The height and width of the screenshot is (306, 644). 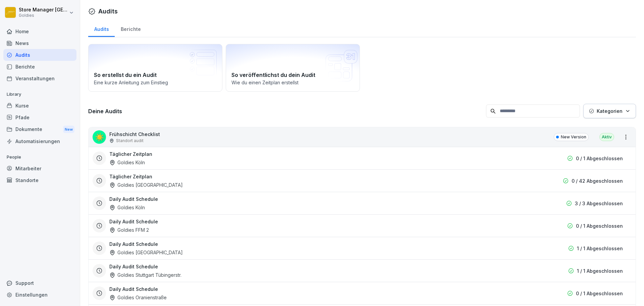 What do you see at coordinates (285, 111) in the screenshot?
I see `h3: Deine Audits` at bounding box center [285, 111].